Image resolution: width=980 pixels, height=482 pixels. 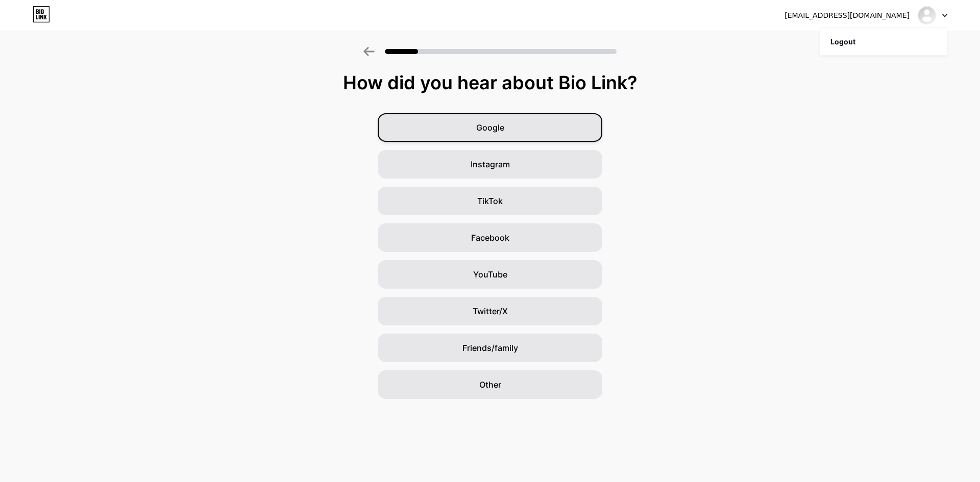 What do you see at coordinates (490, 127) in the screenshot?
I see `span: Google` at bounding box center [490, 127].